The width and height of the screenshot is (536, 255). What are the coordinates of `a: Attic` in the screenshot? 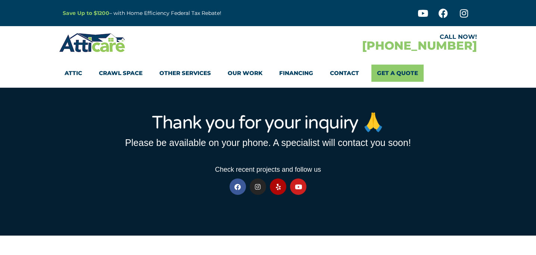 It's located at (73, 73).